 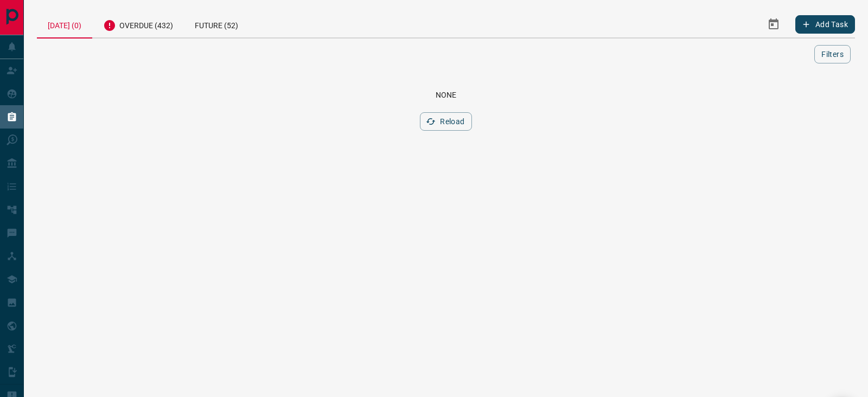 What do you see at coordinates (832, 55) in the screenshot?
I see `button: Filters` at bounding box center [832, 55].